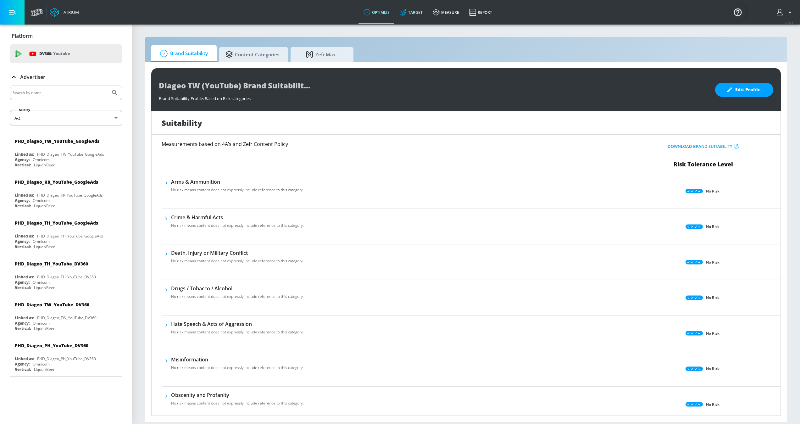  What do you see at coordinates (66, 36) in the screenshot?
I see `div: Platform` at bounding box center [66, 36].